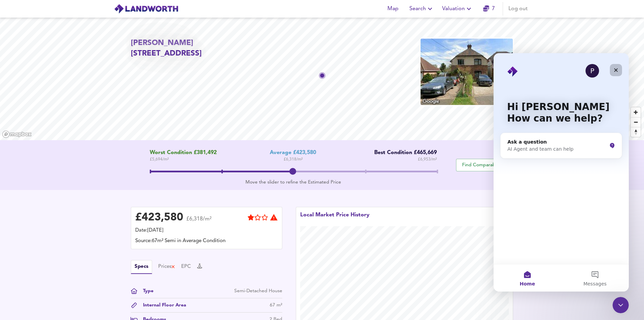 This screenshot has height=320, width=644. Describe the element at coordinates (635, 132) in the screenshot. I see `span: Reset bearing to north` at that location.